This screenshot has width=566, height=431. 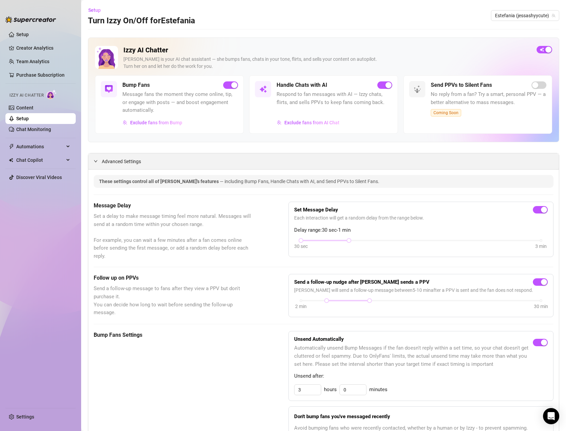 What do you see at coordinates (40, 147) in the screenshot?
I see `span: Automations` at bounding box center [40, 147].